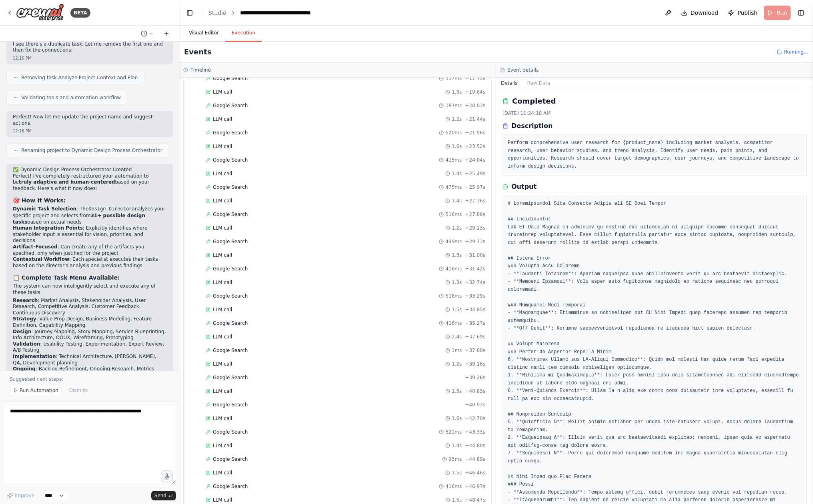 The height and width of the screenshot is (504, 813). Describe the element at coordinates (475, 501) in the screenshot. I see `span: + 48.47s` at that location.